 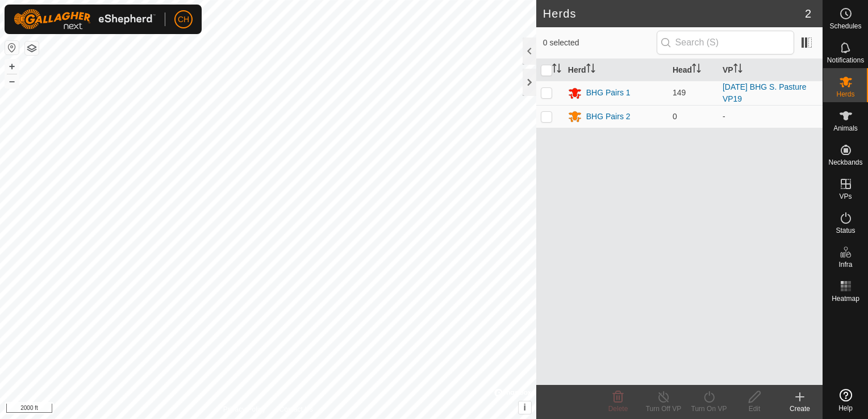 I want to click on span: i, so click(x=524, y=407).